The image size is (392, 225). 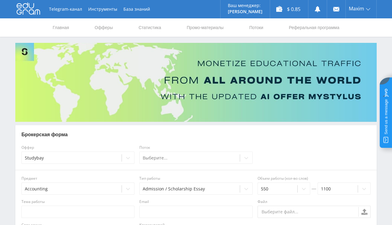 What do you see at coordinates (257, 28) in the screenshot?
I see `a: Потоки` at bounding box center [257, 28].